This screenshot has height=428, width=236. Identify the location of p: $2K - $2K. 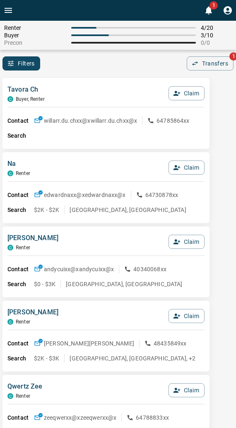
(46, 210).